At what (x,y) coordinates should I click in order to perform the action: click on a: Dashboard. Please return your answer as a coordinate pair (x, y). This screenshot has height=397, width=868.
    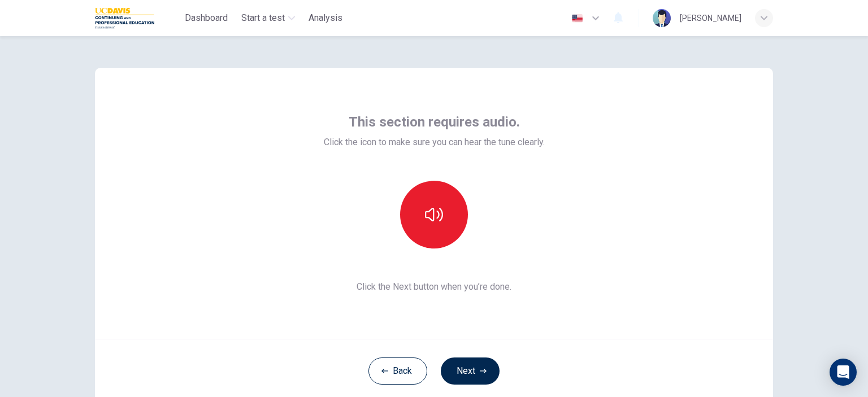
    Looking at the image, I should click on (206, 18).